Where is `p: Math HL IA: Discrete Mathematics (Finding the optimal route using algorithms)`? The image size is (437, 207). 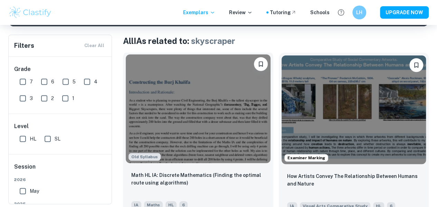 p: Math HL IA: Discrete Mathematics (Finding the optimal route using algorithms) is located at coordinates (198, 179).